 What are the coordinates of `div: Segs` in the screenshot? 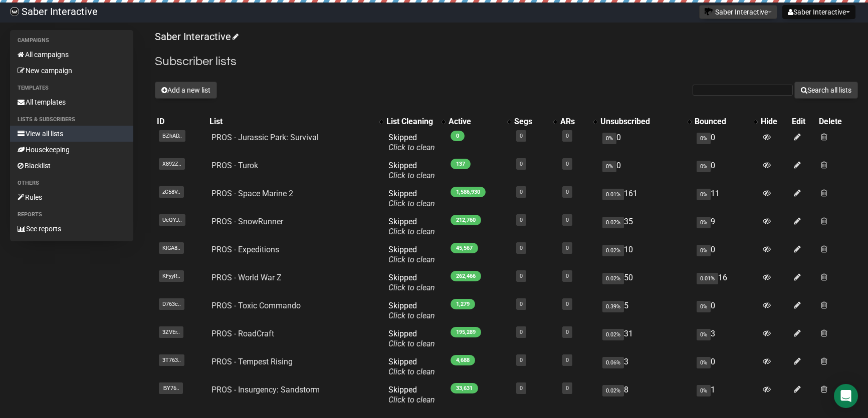 It's located at (530, 122).